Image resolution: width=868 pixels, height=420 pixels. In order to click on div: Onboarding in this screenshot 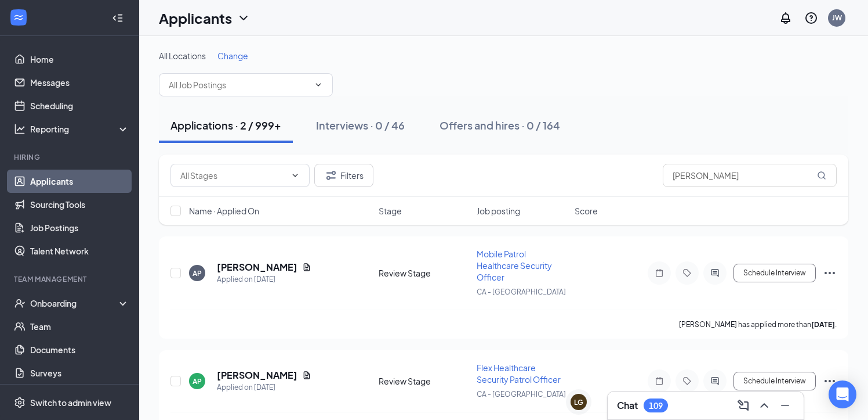, I will do `click(74, 303)`.